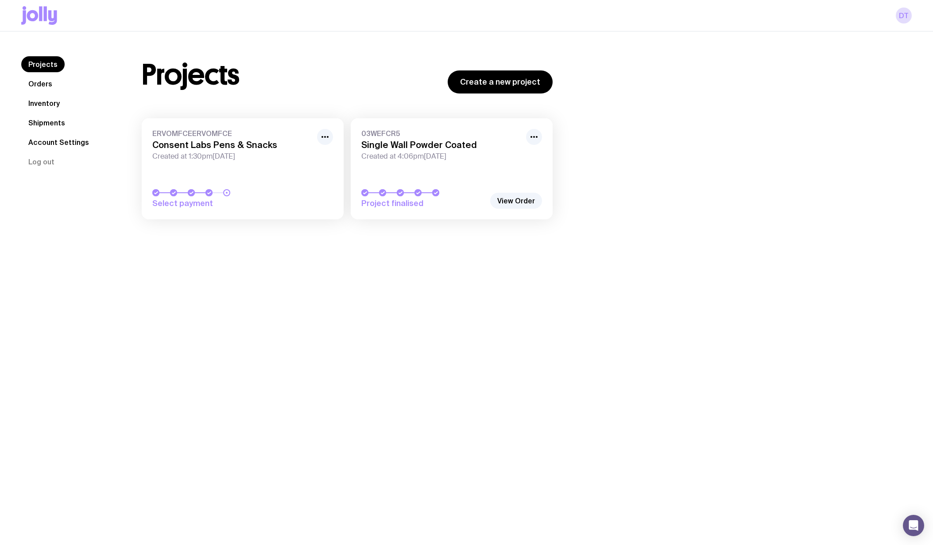  I want to click on div: Open Intercom Messenger, so click(914, 525).